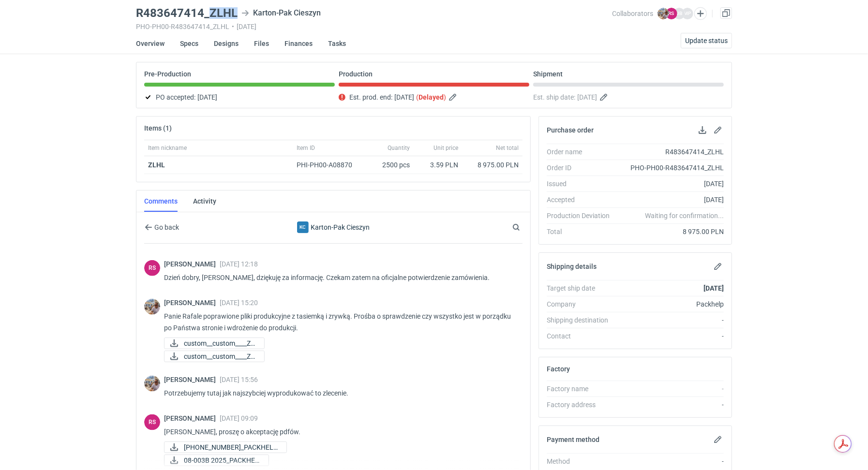  I want to click on span: Item ID, so click(305, 147).